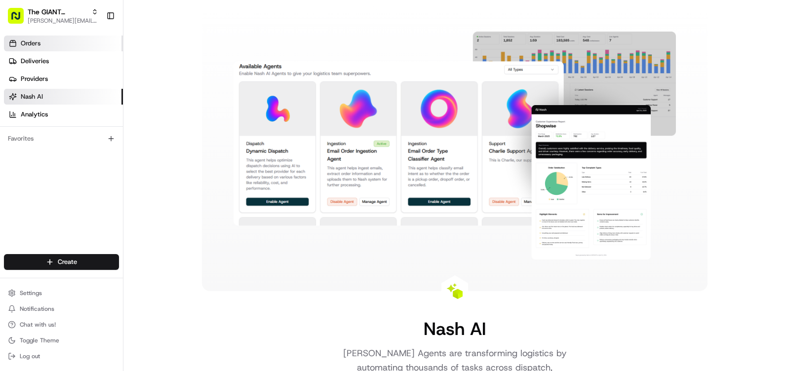 This screenshot has height=371, width=786. I want to click on a: 💻API Documentation, so click(121, 148).